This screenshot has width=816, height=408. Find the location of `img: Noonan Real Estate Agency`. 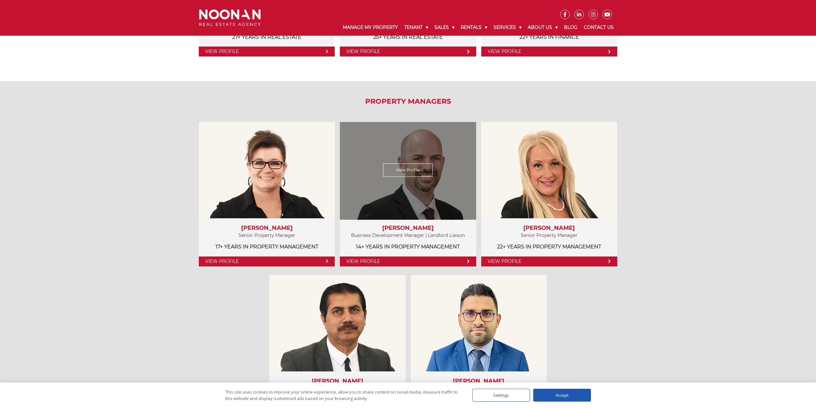

img: Noonan Real Estate Agency is located at coordinates (230, 18).